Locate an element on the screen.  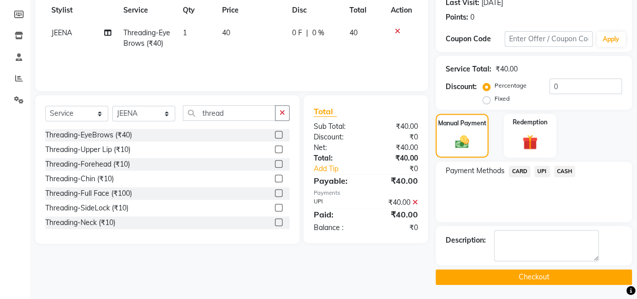
label: Fixed is located at coordinates (502, 99).